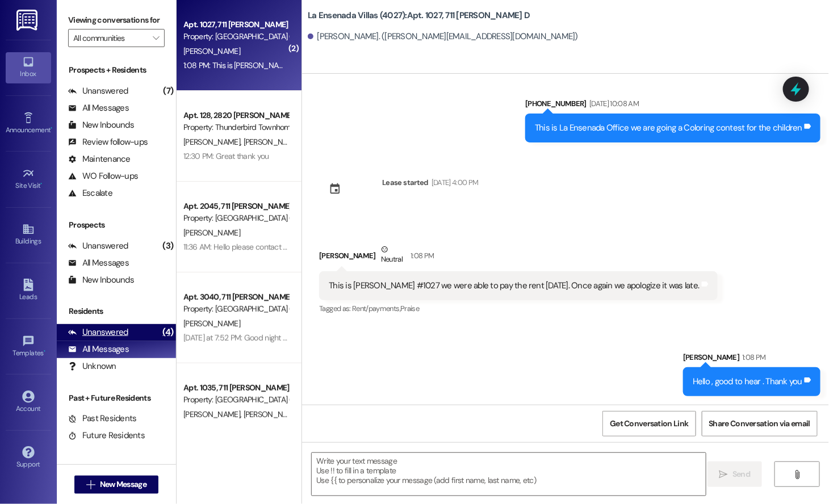 Image resolution: width=829 pixels, height=504 pixels. What do you see at coordinates (409, 308) in the screenshot?
I see `span: Praise` at bounding box center [409, 308].